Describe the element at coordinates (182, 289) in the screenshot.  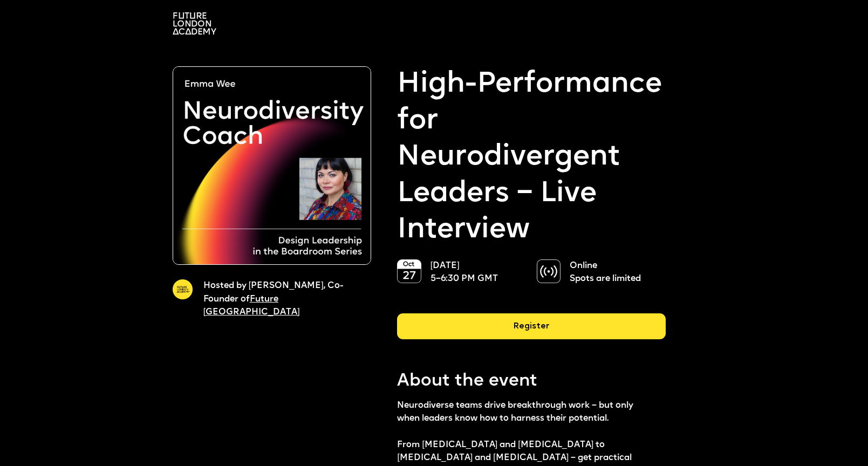
I see `img: A yellow circle with Future London Academy logo` at that location.